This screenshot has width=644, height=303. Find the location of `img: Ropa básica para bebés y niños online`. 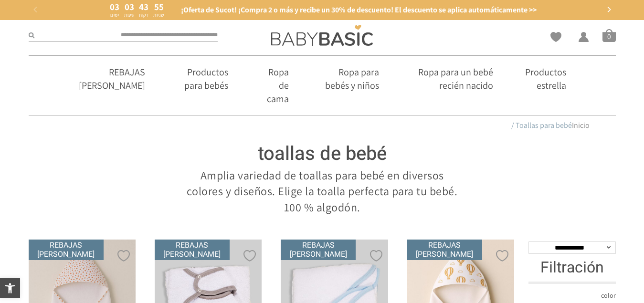

img: Ropa básica para bebés y niños online is located at coordinates (322, 35).